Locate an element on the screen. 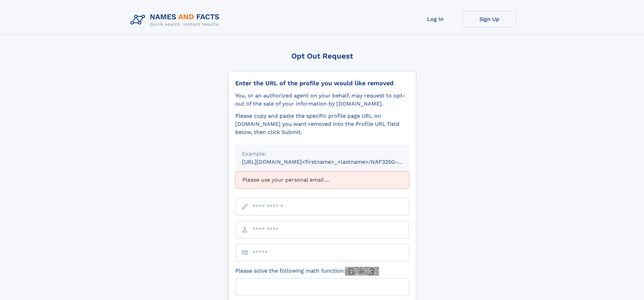 This screenshot has height=300, width=644. div: You, or an authorized agent on your behalf, may request to opt-out of the sale of your informatio... is located at coordinates (322, 100).